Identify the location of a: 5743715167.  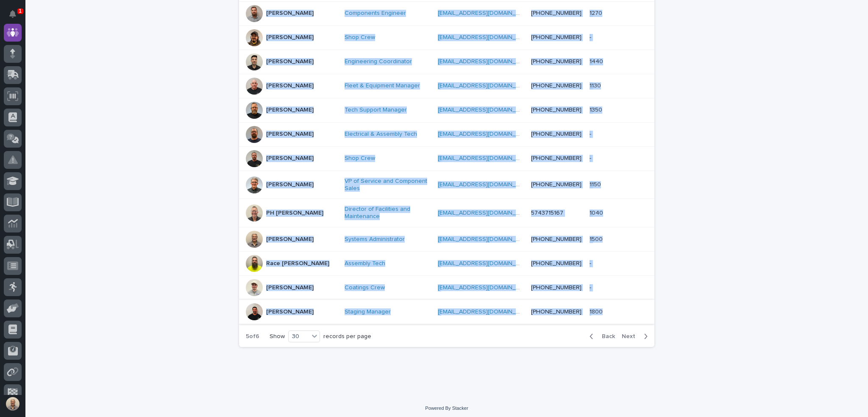
(547, 213).